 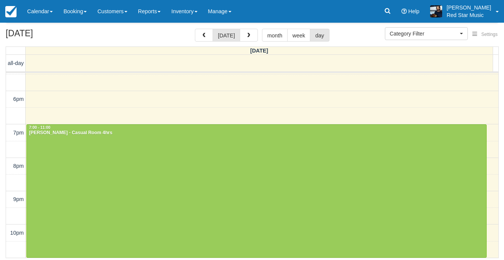 What do you see at coordinates (275, 35) in the screenshot?
I see `button: month` at bounding box center [275, 35].